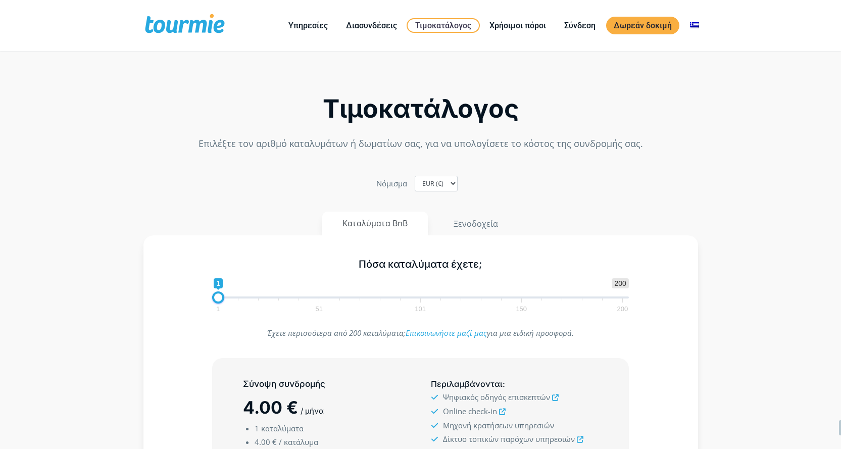  I want to click on a: Επικοινωνήστε μαζί μας, so click(446, 333).